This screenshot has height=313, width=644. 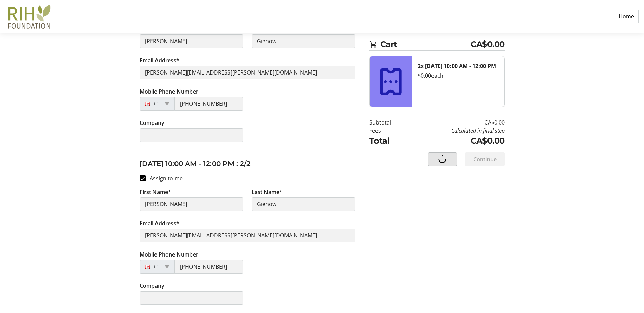 I want to click on div: $0.00 each, so click(x=459, y=75).